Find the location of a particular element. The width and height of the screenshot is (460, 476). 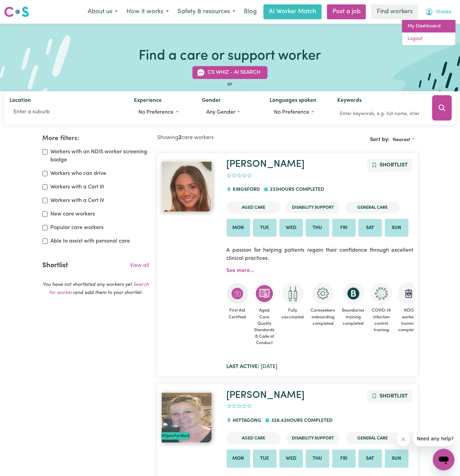

input: Enter a suburb is located at coordinates (66, 112).